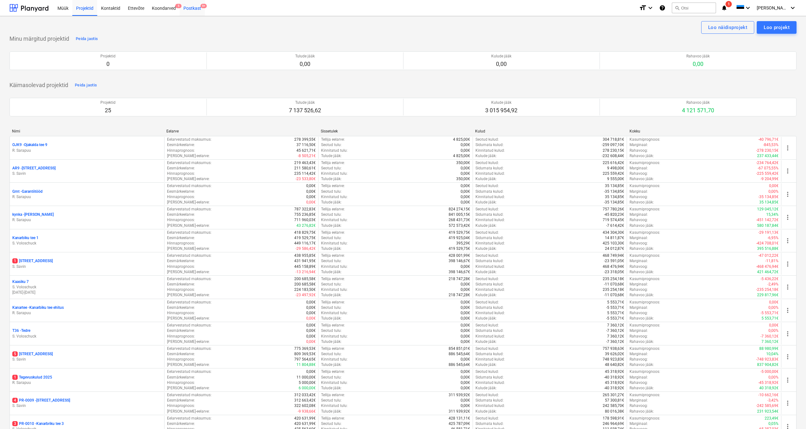 The height and width of the screenshot is (429, 806). Describe the element at coordinates (25, 238) in the screenshot. I see `p: Kanarbiku tee 1` at that location.